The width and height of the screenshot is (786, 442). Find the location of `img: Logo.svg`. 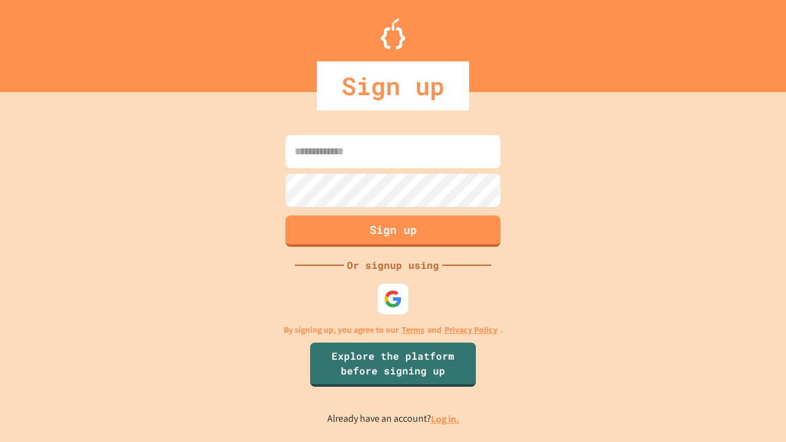

img: Logo.svg is located at coordinates (393, 34).